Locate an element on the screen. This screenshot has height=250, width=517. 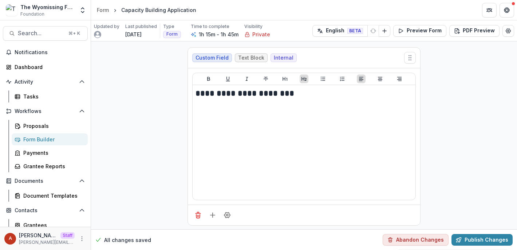
span: Documents is located at coordinates (45, 181).